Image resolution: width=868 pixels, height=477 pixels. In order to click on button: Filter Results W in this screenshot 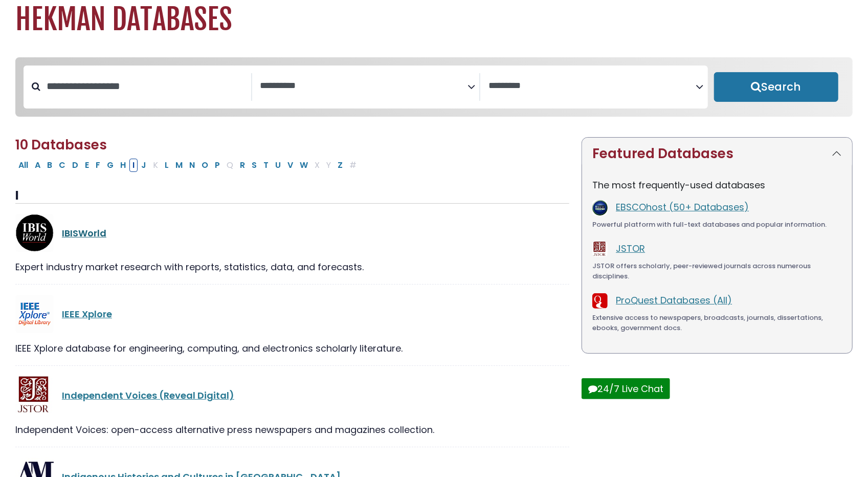, I will do `click(304, 166)`.